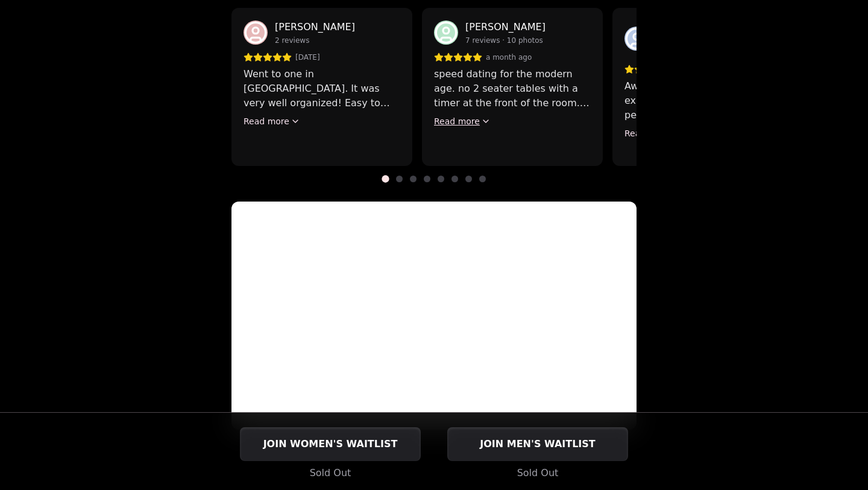  What do you see at coordinates (538, 444) in the screenshot?
I see `button: JOIN MEN'S WAITLIST - Sold Out` at bounding box center [538, 444].